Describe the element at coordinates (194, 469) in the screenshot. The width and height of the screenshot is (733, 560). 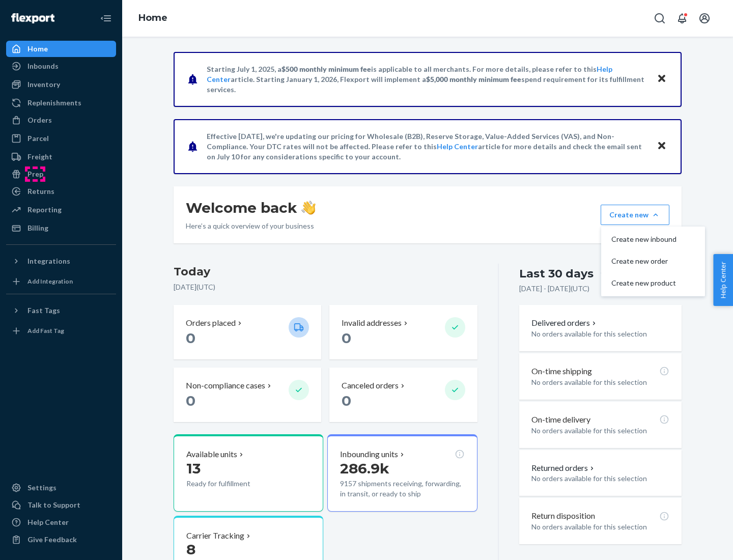
I see `span: 13` at that location.